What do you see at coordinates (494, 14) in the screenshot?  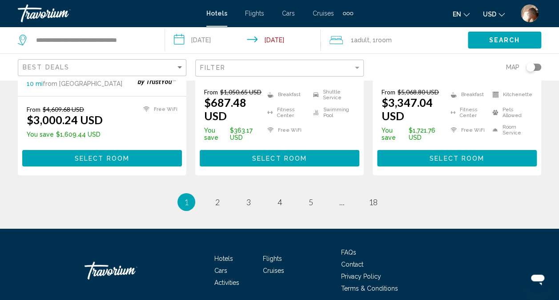 I see `button: Change currency` at bounding box center [494, 14].